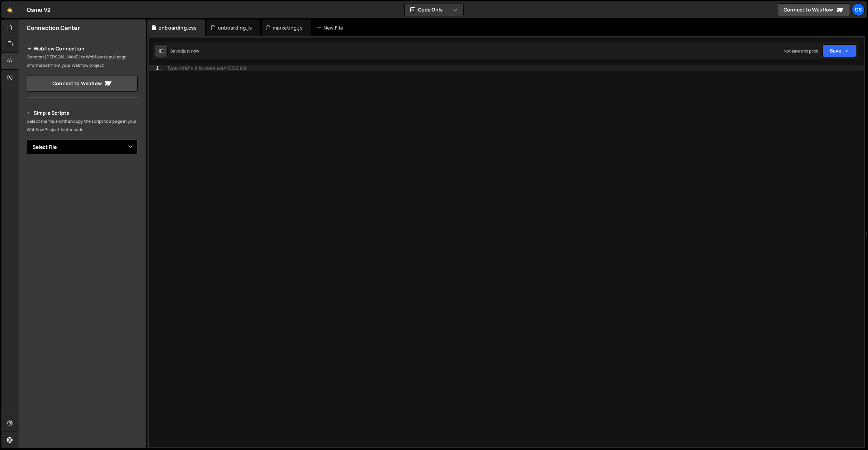 This screenshot has height=450, width=868. I want to click on div: marketing.js, so click(288, 28).